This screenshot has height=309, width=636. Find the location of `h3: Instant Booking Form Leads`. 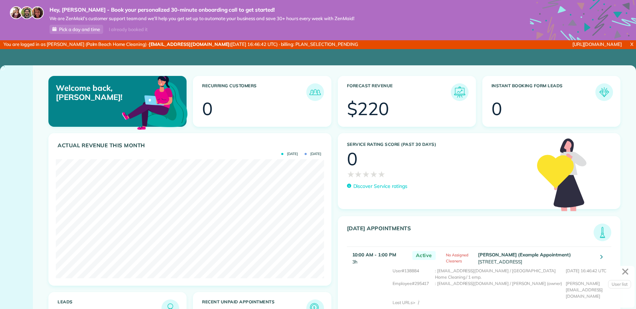

h3: Instant Booking Form Leads is located at coordinates (544, 92).